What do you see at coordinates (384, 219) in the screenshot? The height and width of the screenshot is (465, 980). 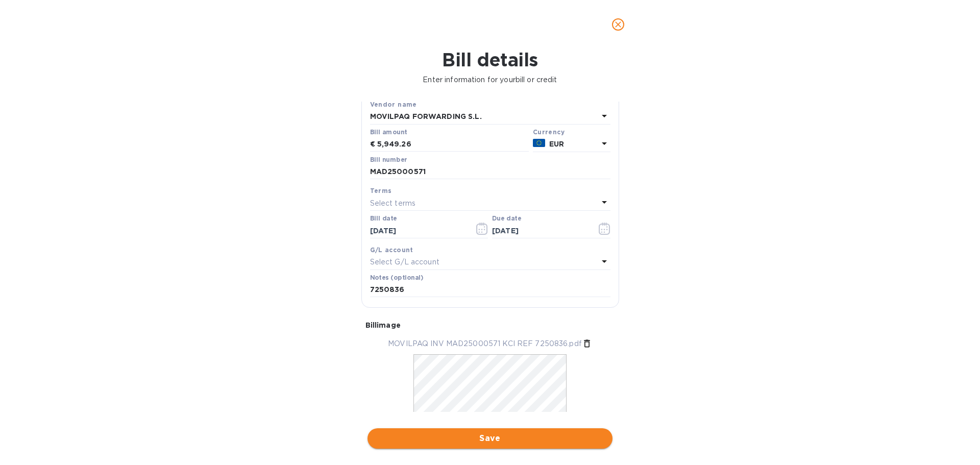 I see `label: Bill date` at bounding box center [384, 219].